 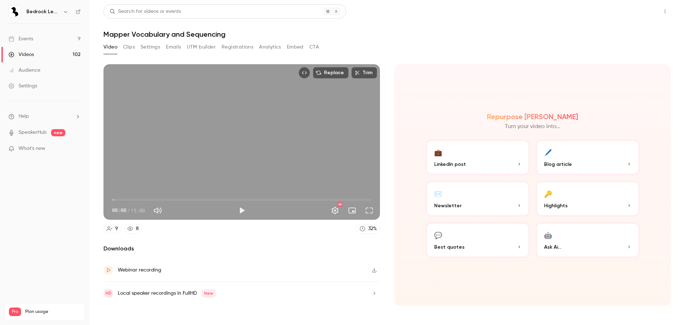 I want to click on span: LinkedIn post, so click(x=450, y=164).